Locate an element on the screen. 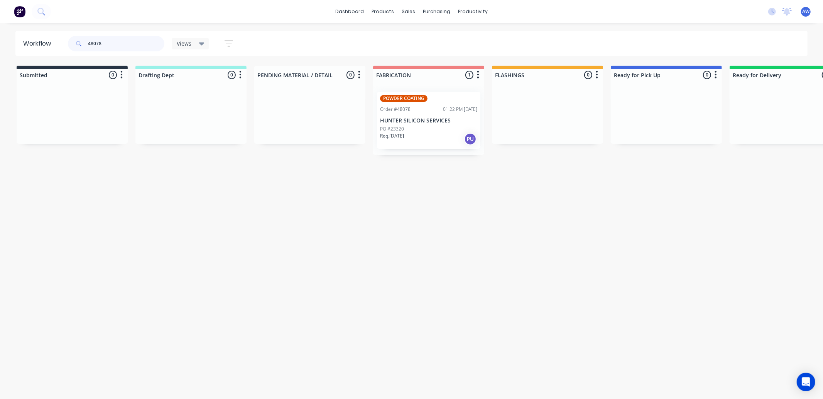 This screenshot has height=399, width=823. div: Order #48078 is located at coordinates (395, 109).